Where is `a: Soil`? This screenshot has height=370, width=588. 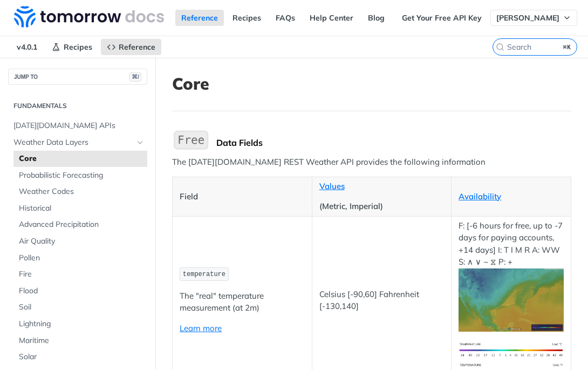 a: Soil is located at coordinates (80, 308).